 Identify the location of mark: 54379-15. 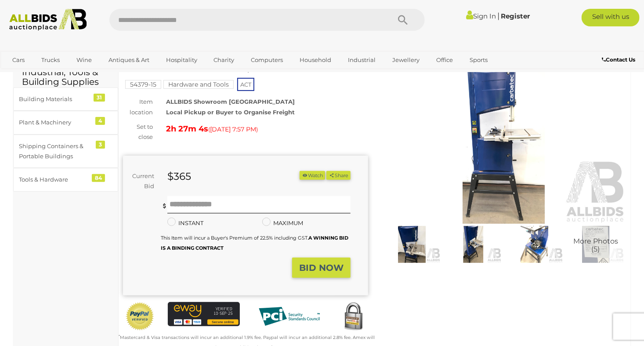
(143, 85).